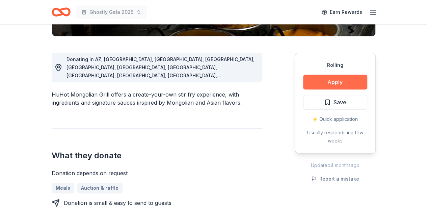 This screenshot has width=427, height=213. I want to click on div: ⚡️ Quick application, so click(335, 119).